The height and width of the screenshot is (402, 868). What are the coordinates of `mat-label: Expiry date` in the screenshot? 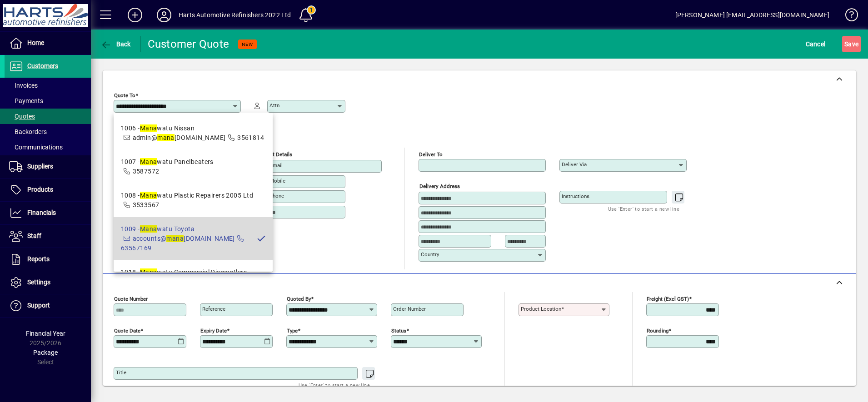 It's located at (214, 330).